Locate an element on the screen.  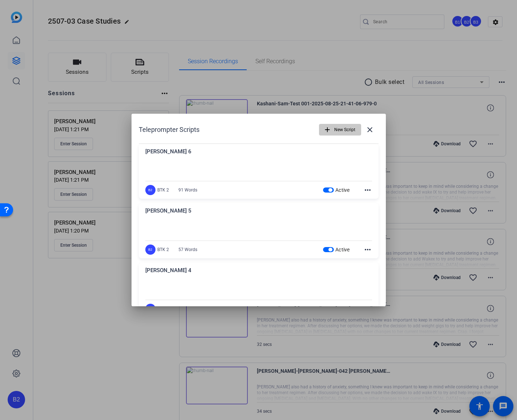
mat-icon: close is located at coordinates (370, 130).